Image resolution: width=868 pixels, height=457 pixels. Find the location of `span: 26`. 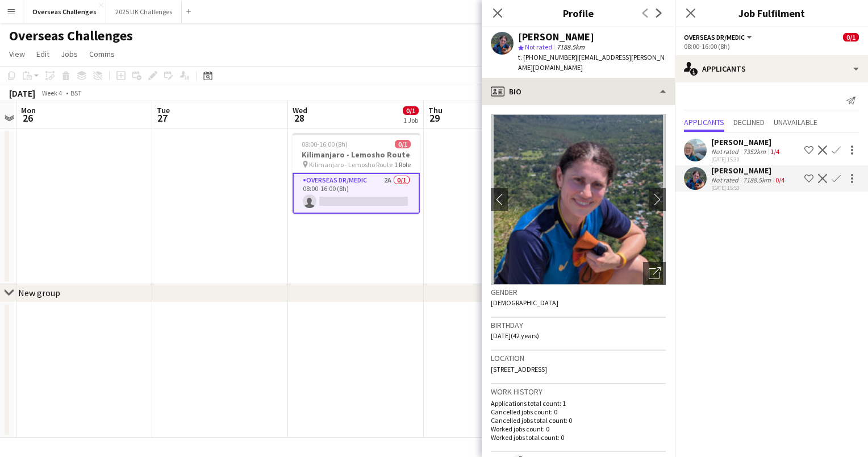

span: 26 is located at coordinates (27, 117).